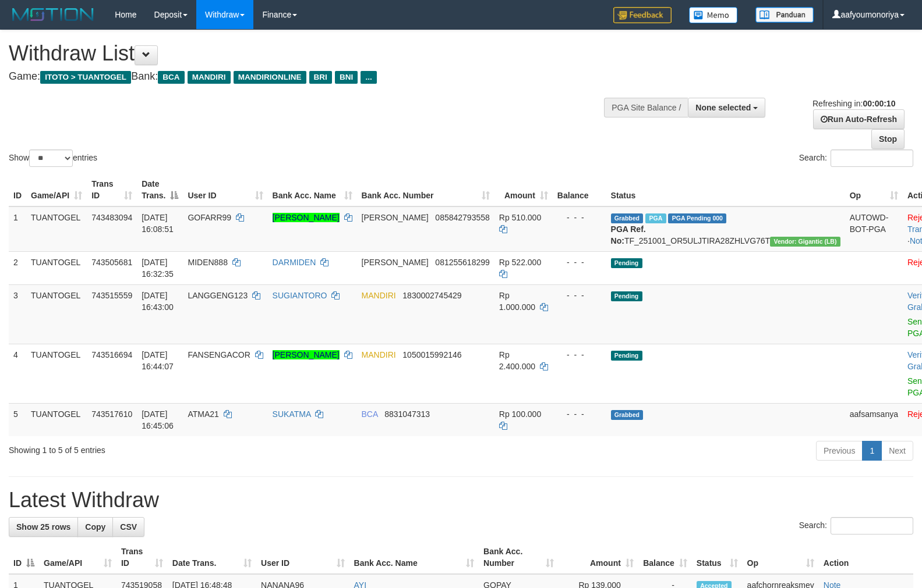 The height and width of the screenshot is (588, 922). What do you see at coordinates (346, 78) in the screenshot?
I see `span: BNI` at bounding box center [346, 78].